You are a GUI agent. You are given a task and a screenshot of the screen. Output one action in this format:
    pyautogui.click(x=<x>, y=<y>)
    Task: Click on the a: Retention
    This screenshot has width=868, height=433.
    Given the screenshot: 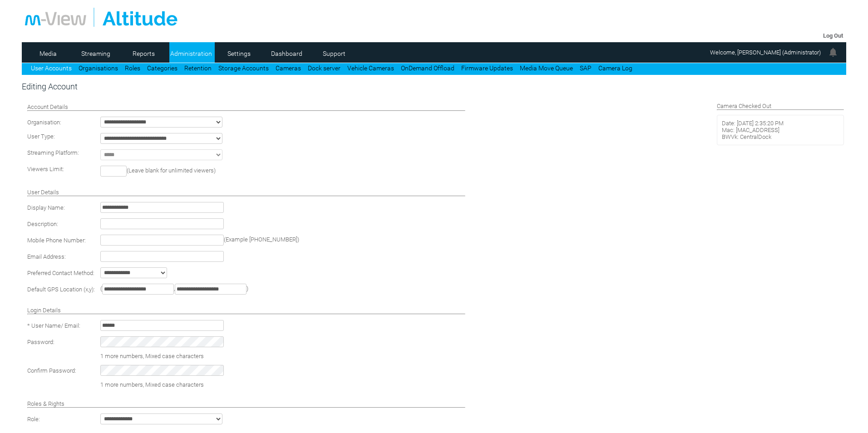 What is the action you would take?
    pyautogui.click(x=198, y=68)
    